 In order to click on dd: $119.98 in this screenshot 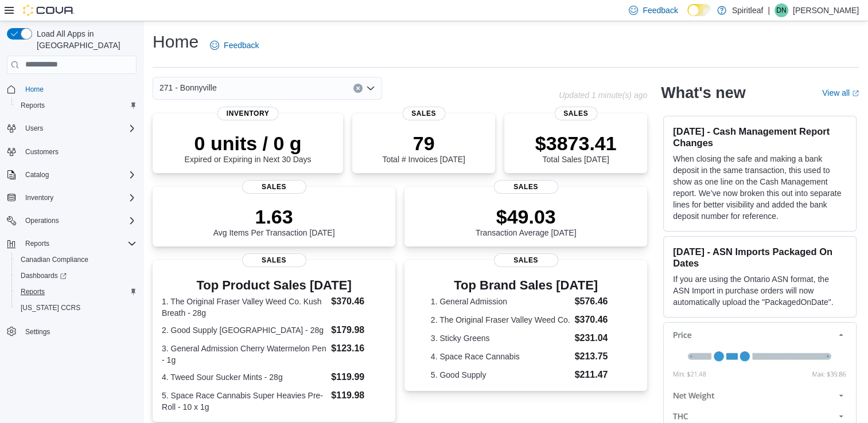, I will do `click(359, 396)`.